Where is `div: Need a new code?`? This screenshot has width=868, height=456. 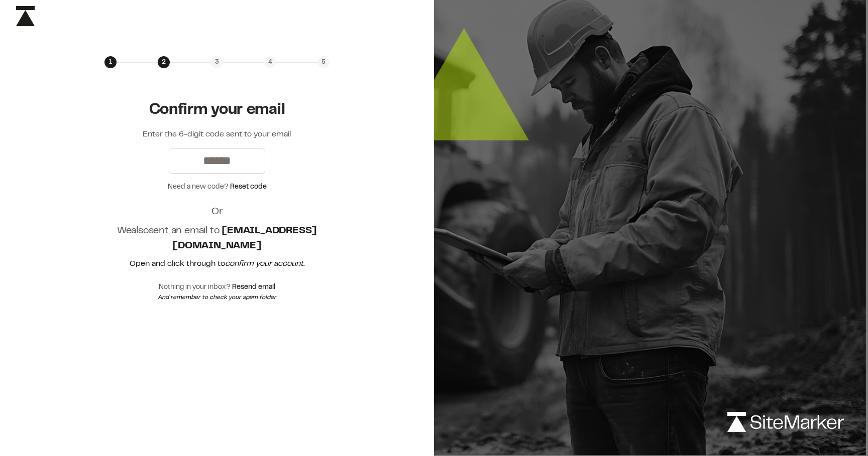
div: Need a new code? is located at coordinates (217, 188).